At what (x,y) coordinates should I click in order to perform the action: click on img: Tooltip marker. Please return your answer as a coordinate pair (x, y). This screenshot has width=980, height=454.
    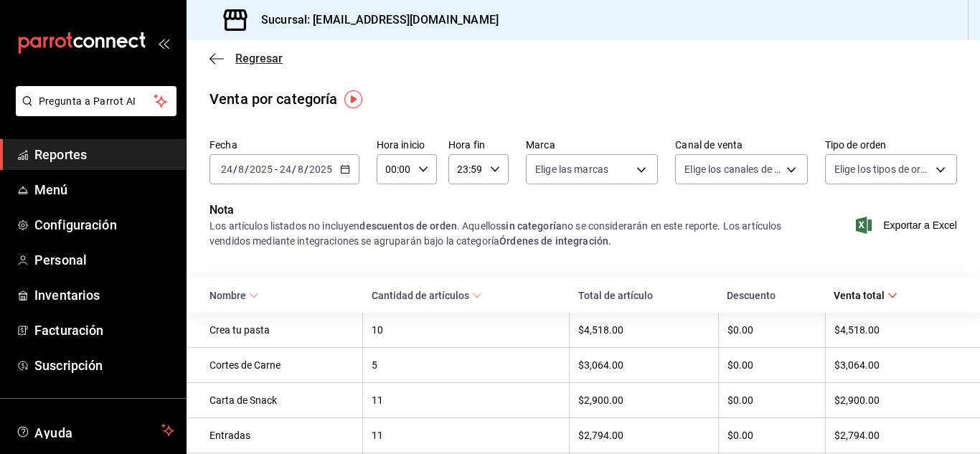
    Looking at the image, I should click on (353, 99).